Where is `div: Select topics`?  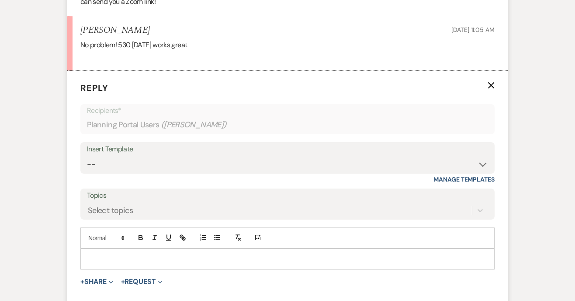
div: Select topics is located at coordinates (111, 210).